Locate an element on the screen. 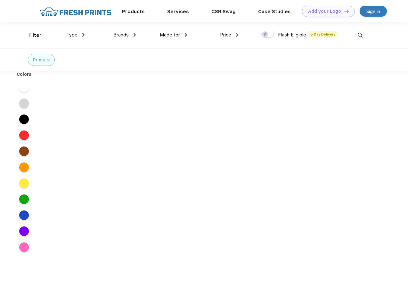 The height and width of the screenshot is (307, 408). img: fo%20logo%202.webp is located at coordinates (76, 11).